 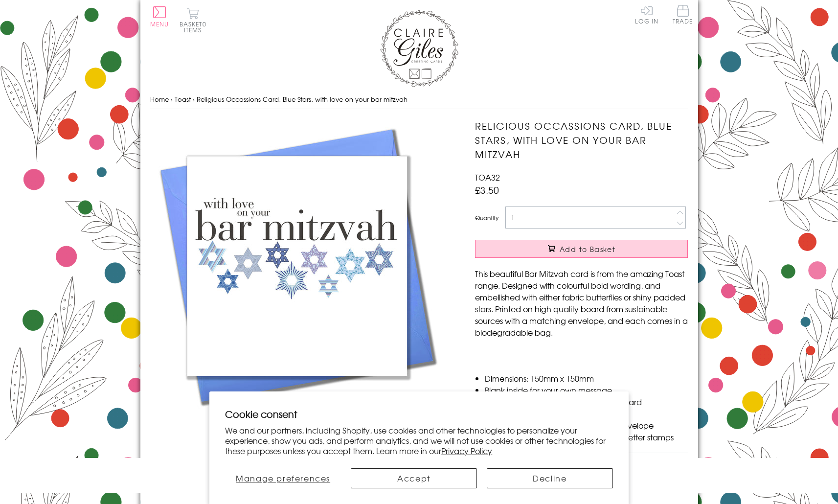 What do you see at coordinates (586, 378) in the screenshot?
I see `li: Dimensions: 150mm x 150mm` at bounding box center [586, 378].